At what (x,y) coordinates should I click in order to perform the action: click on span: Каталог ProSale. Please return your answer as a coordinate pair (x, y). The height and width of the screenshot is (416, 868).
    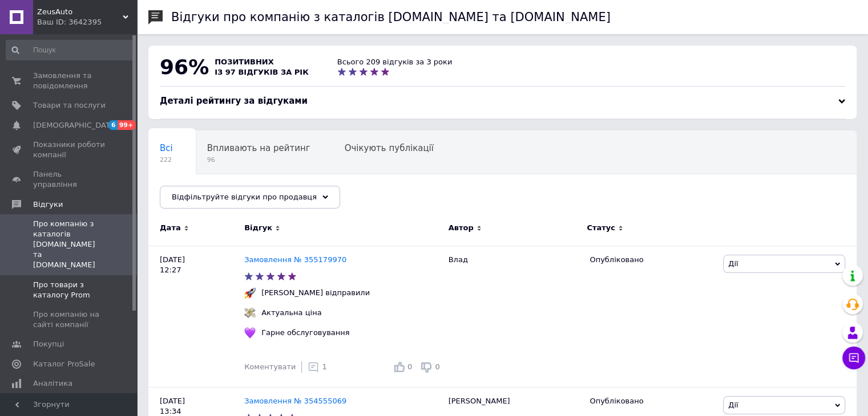
    Looking at the image, I should click on (64, 364).